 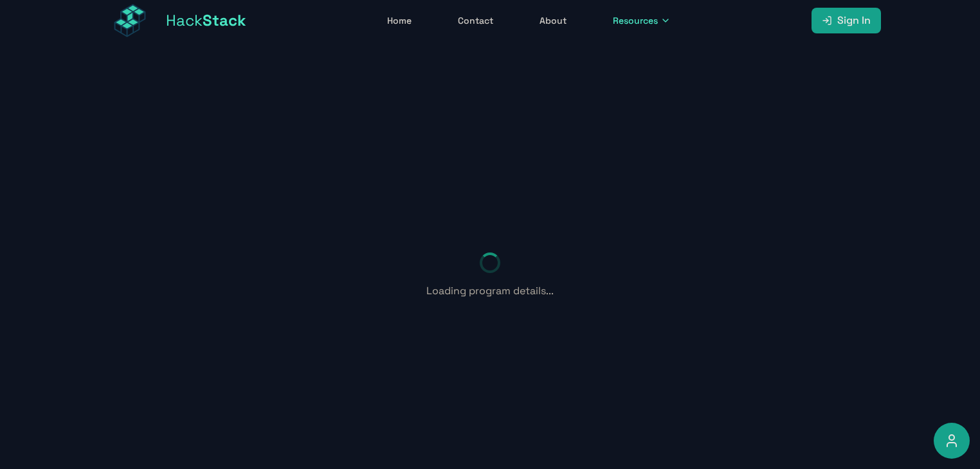 What do you see at coordinates (854, 20) in the screenshot?
I see `span: Sign In` at bounding box center [854, 20].